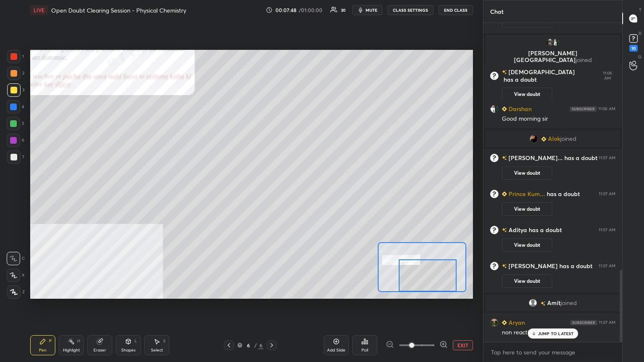  Describe the element at coordinates (365, 350) in the screenshot. I see `div: Poll` at that location.